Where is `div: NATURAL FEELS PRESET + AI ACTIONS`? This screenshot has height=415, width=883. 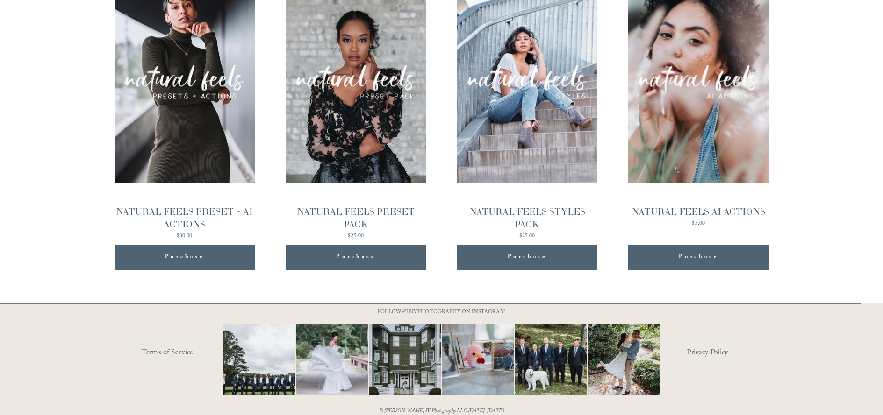 div: NATURAL FEELS PRESET + AI ACTIONS is located at coordinates (185, 218).